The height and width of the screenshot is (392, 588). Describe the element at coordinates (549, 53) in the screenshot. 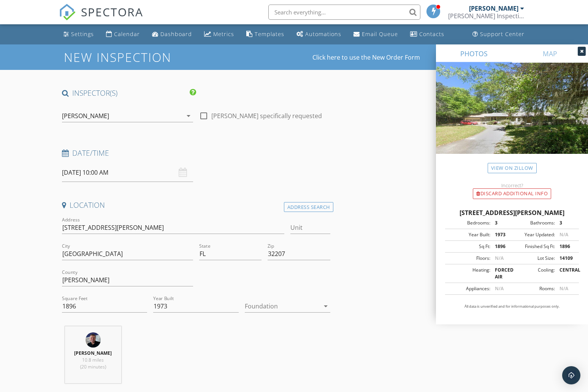

I see `a: MAP` at that location.